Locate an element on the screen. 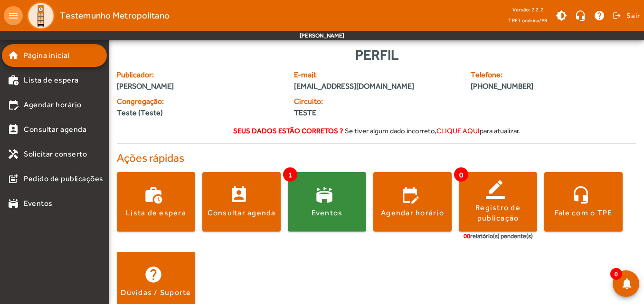  button: Fale com o TPE is located at coordinates (583, 201).